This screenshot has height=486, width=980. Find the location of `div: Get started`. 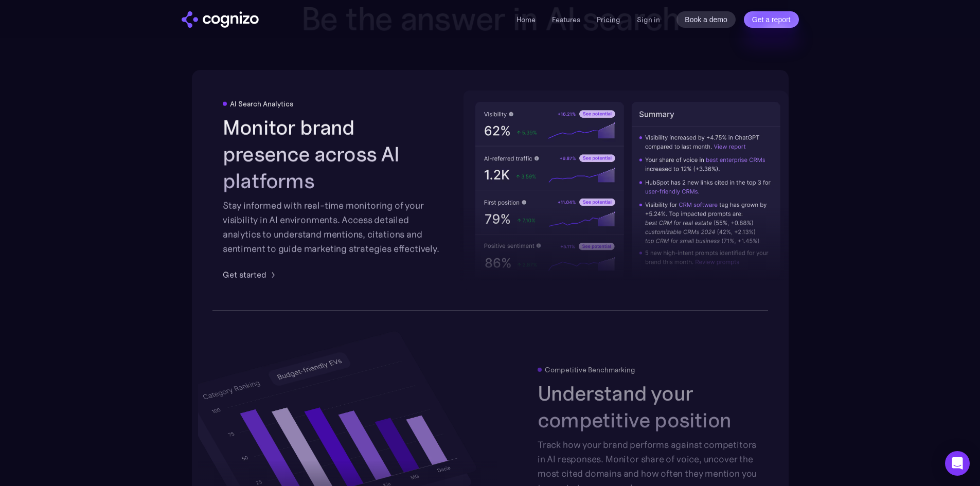

div: Get started is located at coordinates (244, 275).